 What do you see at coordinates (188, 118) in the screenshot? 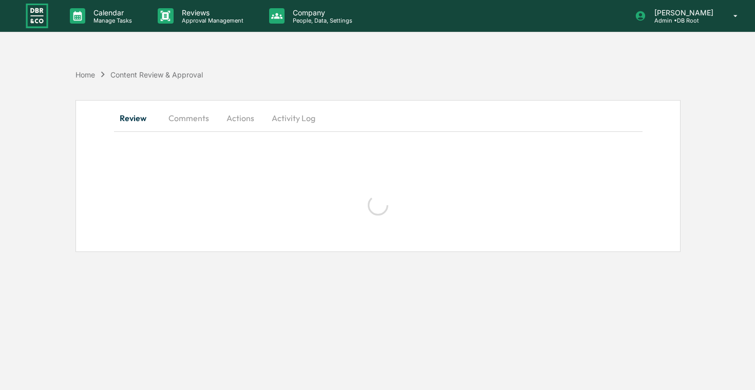
I see `button: Comments` at bounding box center [188, 118].